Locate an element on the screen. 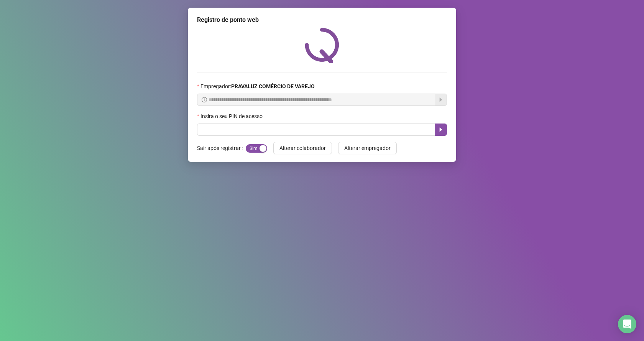 This screenshot has height=341, width=644. span: info-circle is located at coordinates (204, 100).